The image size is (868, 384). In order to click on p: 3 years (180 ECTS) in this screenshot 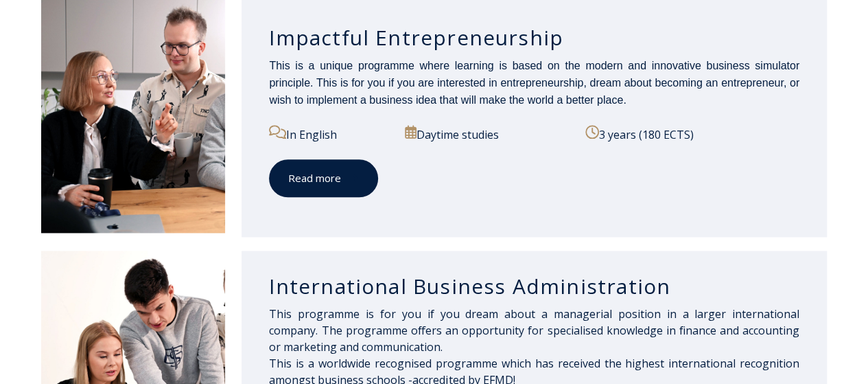, I will do `click(692, 134)`.